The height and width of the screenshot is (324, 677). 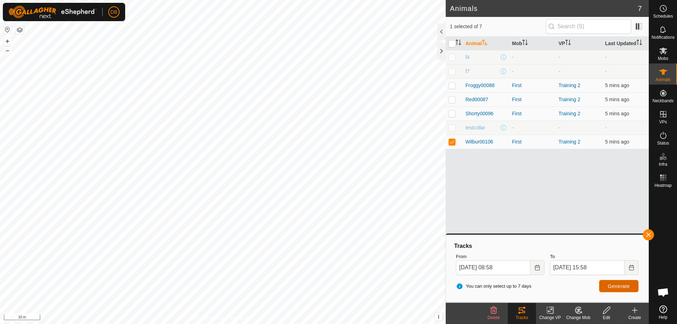 I want to click on span: Status, so click(x=663, y=143).